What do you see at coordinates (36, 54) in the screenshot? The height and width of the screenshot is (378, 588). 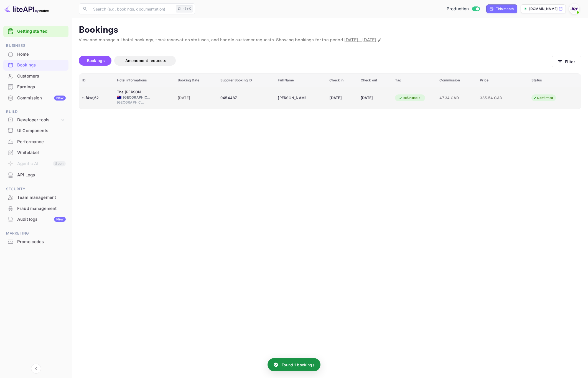 I see `a: Home` at bounding box center [36, 54].